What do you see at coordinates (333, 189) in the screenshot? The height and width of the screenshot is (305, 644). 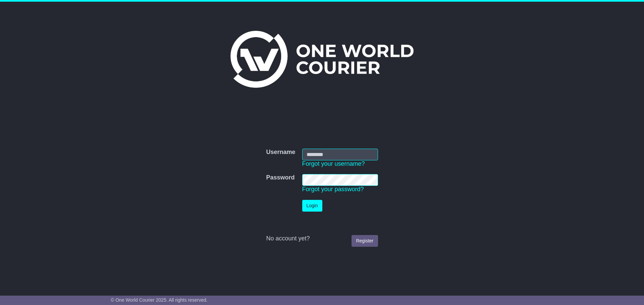 I see `a: Forgot your password?` at bounding box center [333, 189].